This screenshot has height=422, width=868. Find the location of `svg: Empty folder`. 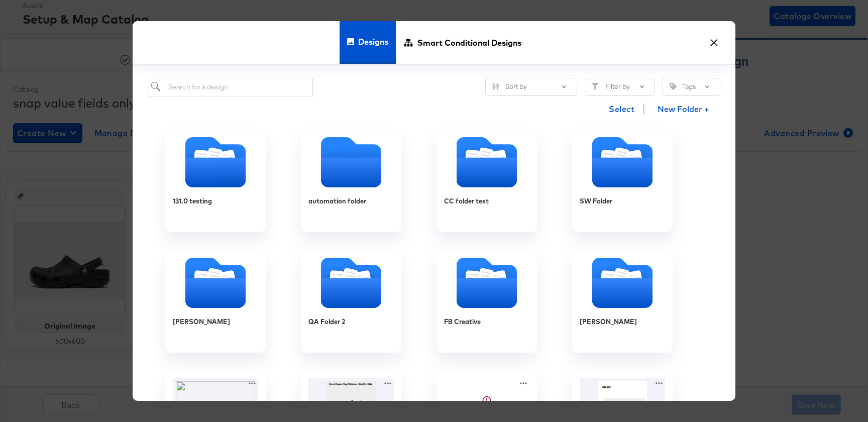

svg: Empty folder is located at coordinates (351, 162).